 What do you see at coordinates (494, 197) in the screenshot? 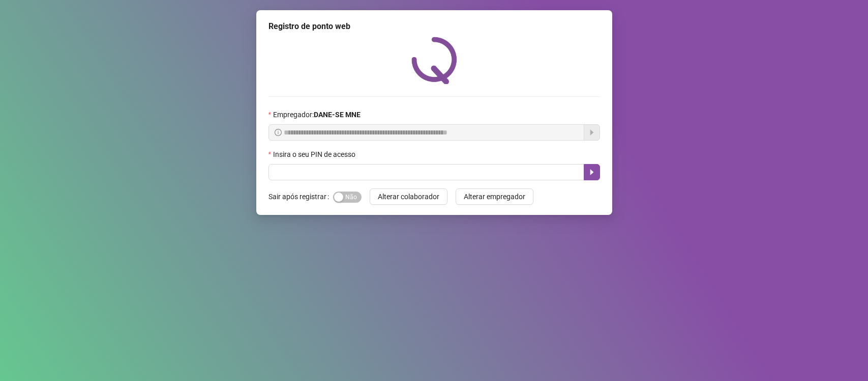
I see `button: Alterar empregador` at bounding box center [494, 197].